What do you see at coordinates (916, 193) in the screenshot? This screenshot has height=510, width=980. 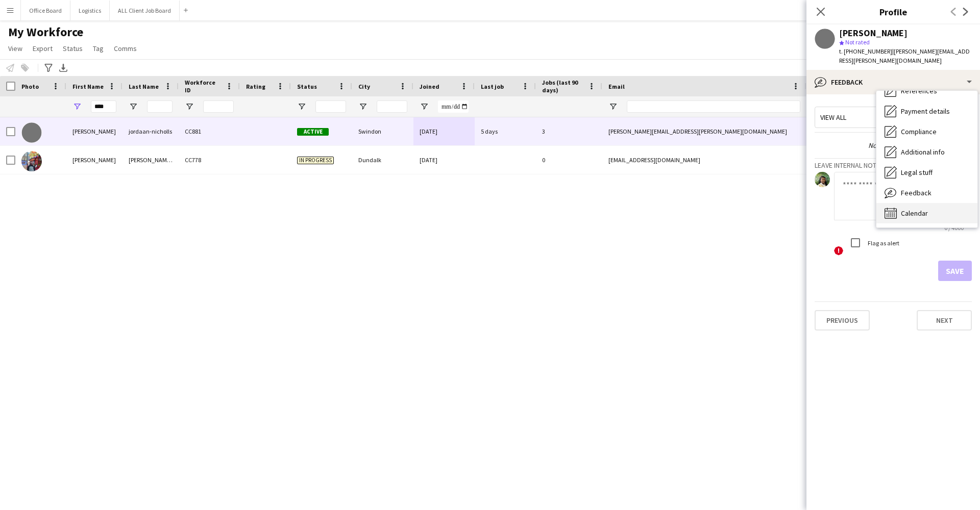 I see `span: Feedback` at bounding box center [916, 193].